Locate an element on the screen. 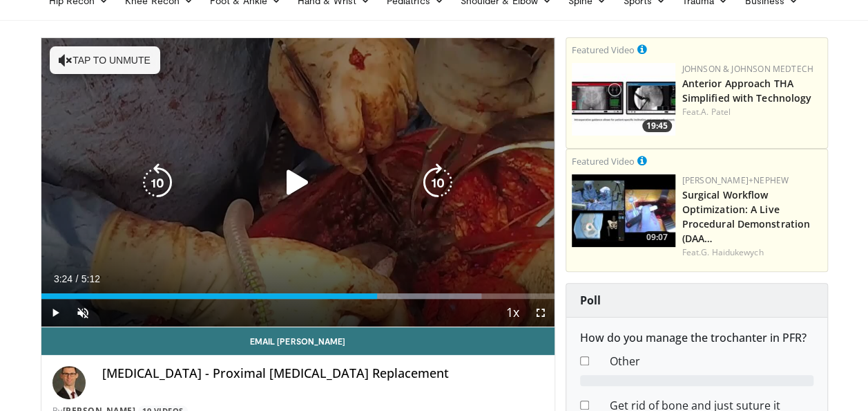  strong: Poll is located at coordinates (591, 300).